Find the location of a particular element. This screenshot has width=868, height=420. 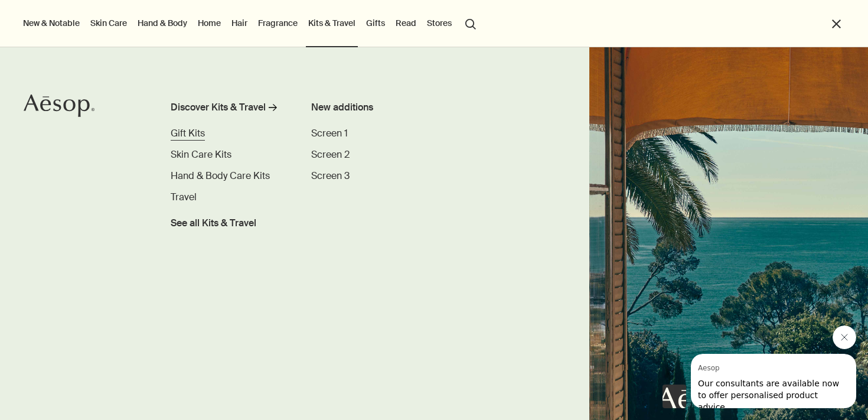

a: Read is located at coordinates (406, 23).